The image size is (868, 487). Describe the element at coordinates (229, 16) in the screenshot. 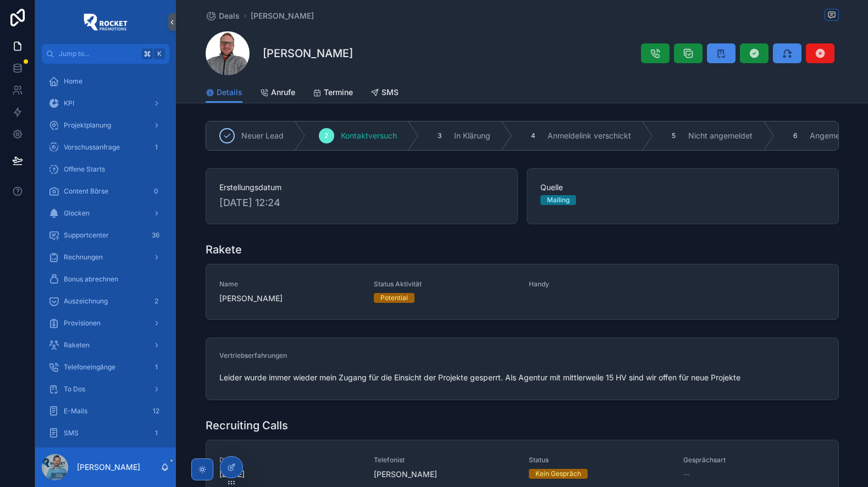

I see `span: Deals` at that location.